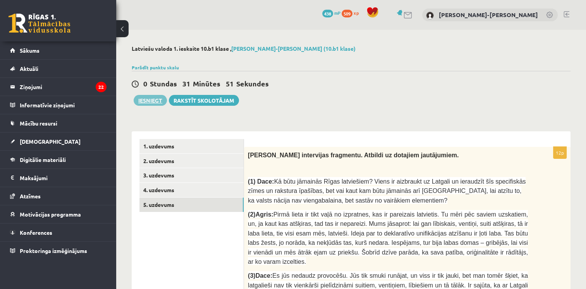  What do you see at coordinates (191, 190) in the screenshot?
I see `a: 4. uzdevums` at bounding box center [191, 190].